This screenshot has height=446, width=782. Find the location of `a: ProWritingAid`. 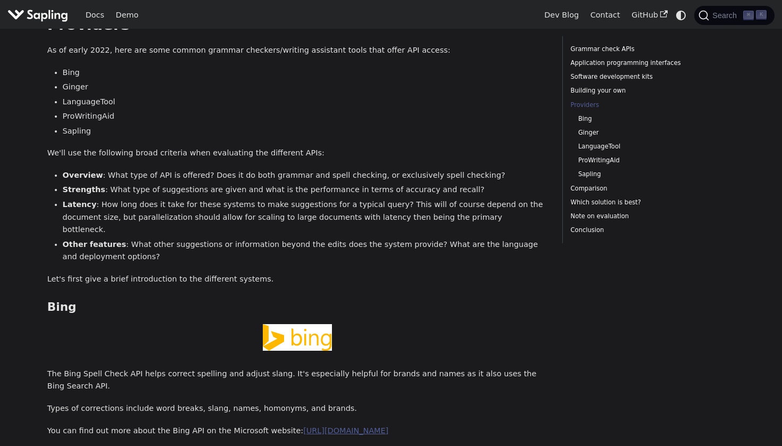

a: ProWritingAid is located at coordinates (645, 160).